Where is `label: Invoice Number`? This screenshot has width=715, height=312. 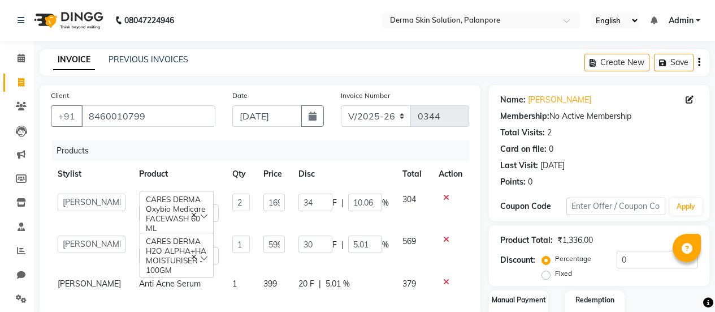
label: Invoice Number is located at coordinates (365, 96).